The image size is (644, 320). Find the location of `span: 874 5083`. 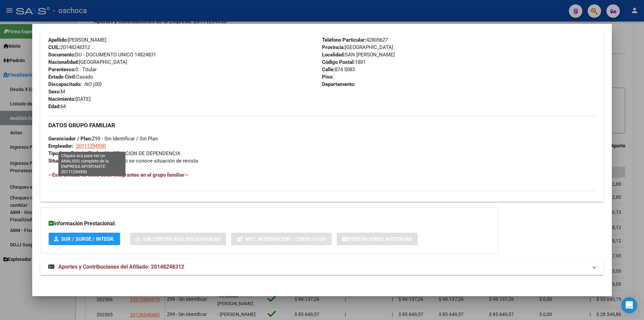

span: 874 5083 is located at coordinates (339, 70).